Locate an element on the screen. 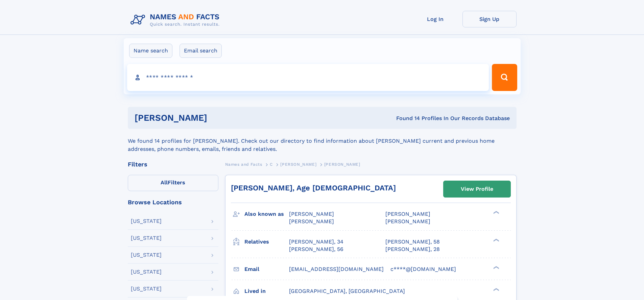  h3: Lived in is located at coordinates (267, 291).